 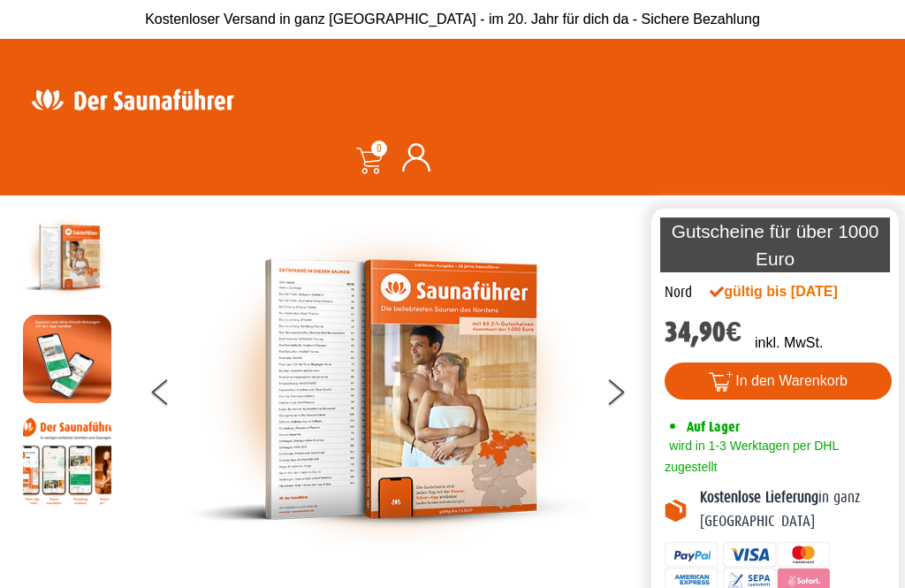 I want to click on span: Auf Lager, so click(x=713, y=426).